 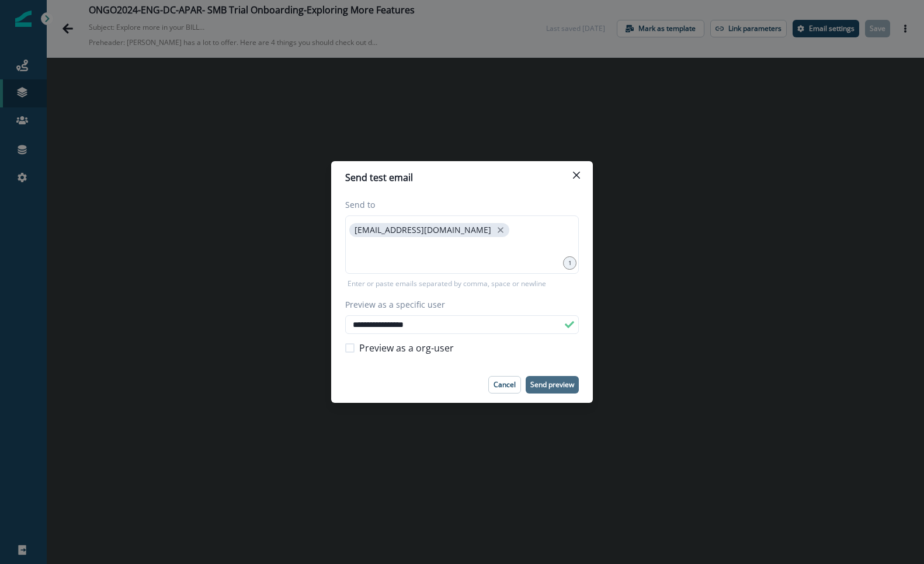 I want to click on label: Send to, so click(x=459, y=204).